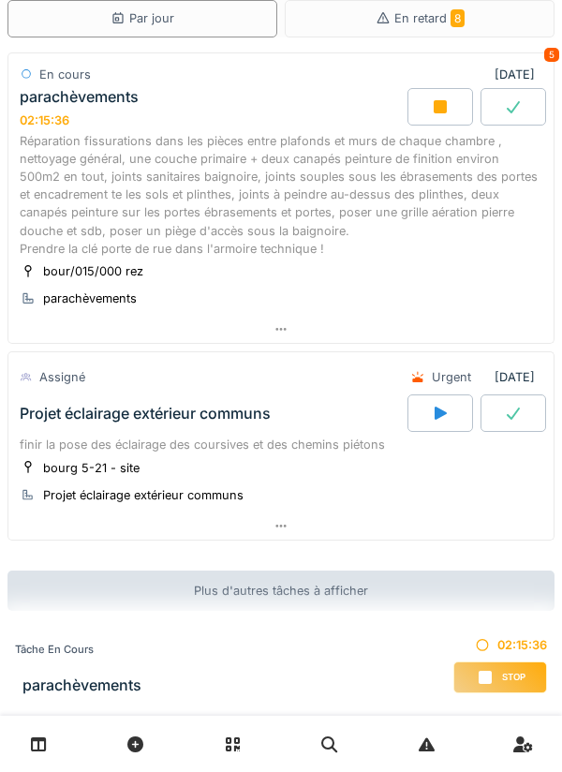 The width and height of the screenshot is (562, 772). I want to click on div: Urgent, so click(452, 377).